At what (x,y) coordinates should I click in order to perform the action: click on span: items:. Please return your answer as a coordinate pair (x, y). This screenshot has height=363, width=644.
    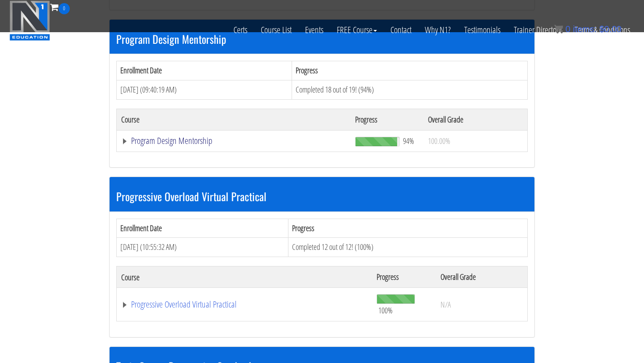
    Looking at the image, I should click on (585, 29).